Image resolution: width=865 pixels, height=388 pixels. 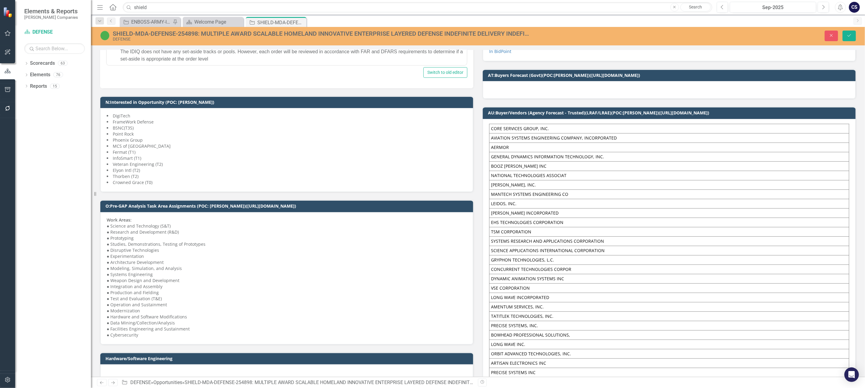 I want to click on a: Opportunities, so click(x=168, y=383).